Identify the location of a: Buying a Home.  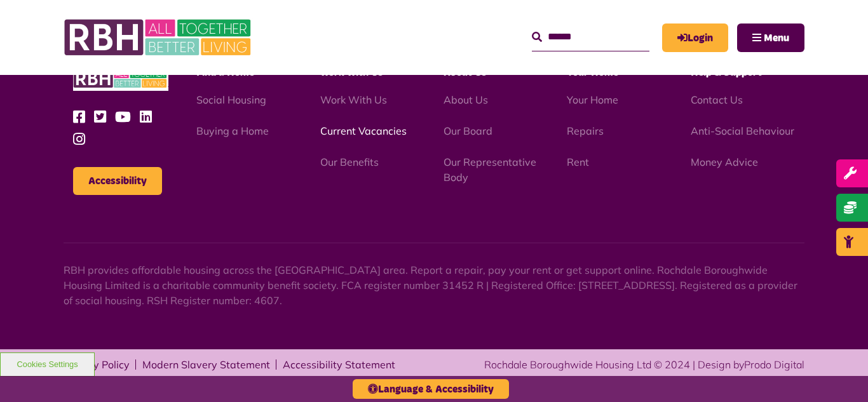
(233, 131).